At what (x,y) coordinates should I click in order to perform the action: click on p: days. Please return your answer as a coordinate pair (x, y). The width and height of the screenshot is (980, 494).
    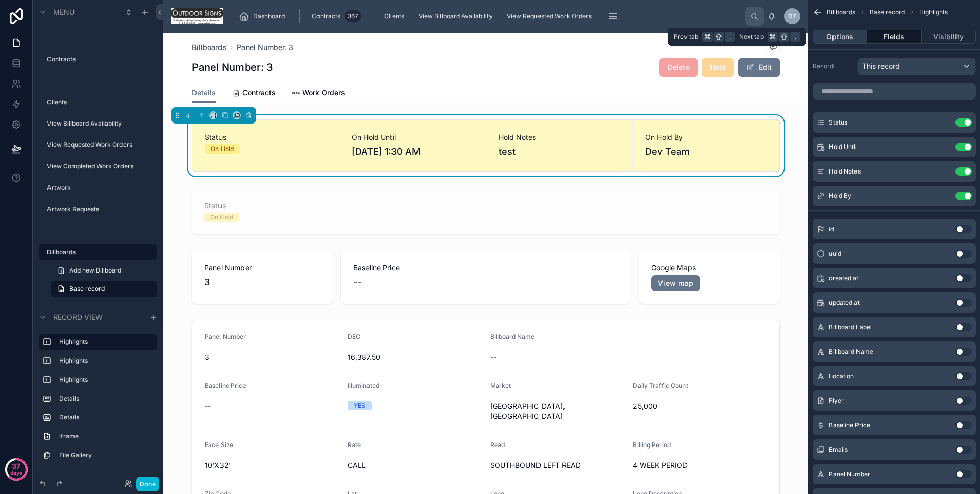
    Looking at the image, I should click on (16, 472).